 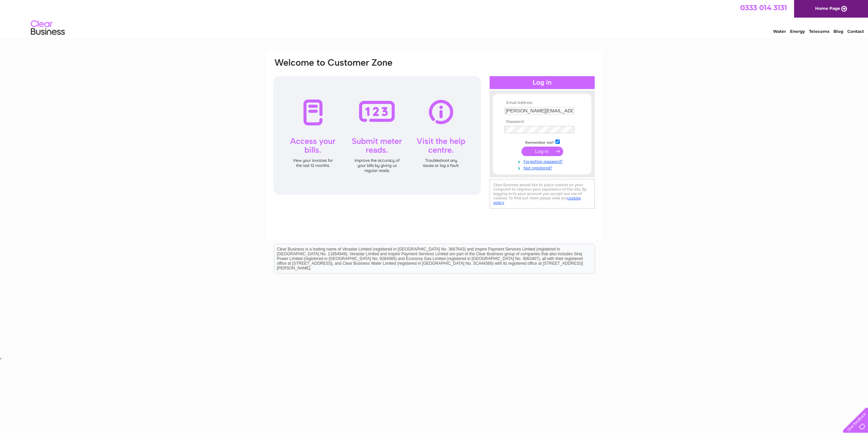 I want to click on a: Blog, so click(x=838, y=31).